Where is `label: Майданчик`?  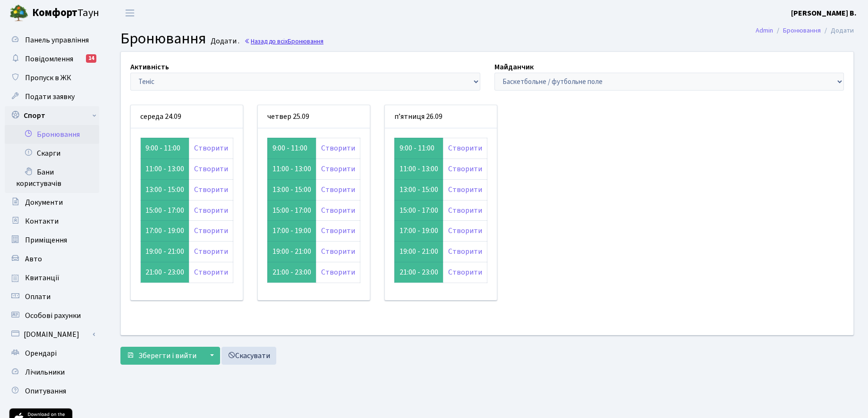
label: Майданчик is located at coordinates (514, 67).